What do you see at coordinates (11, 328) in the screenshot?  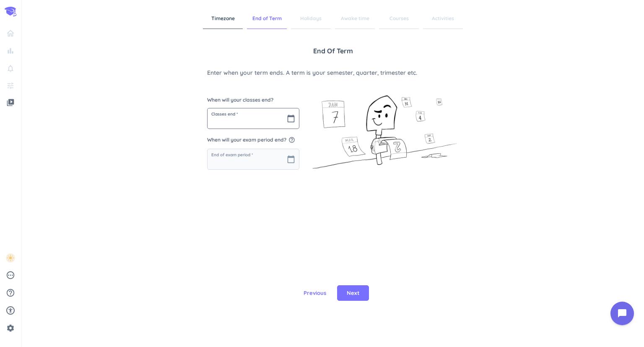 I see `a: settings` at bounding box center [11, 328].